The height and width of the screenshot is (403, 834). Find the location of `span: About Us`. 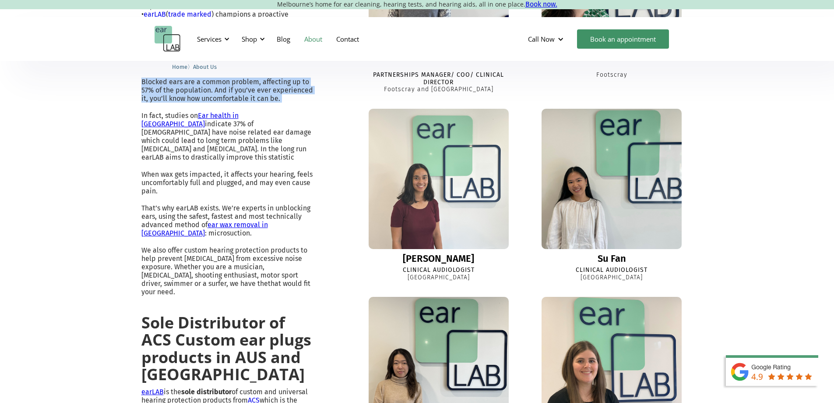

span: About Us is located at coordinates (205, 67).